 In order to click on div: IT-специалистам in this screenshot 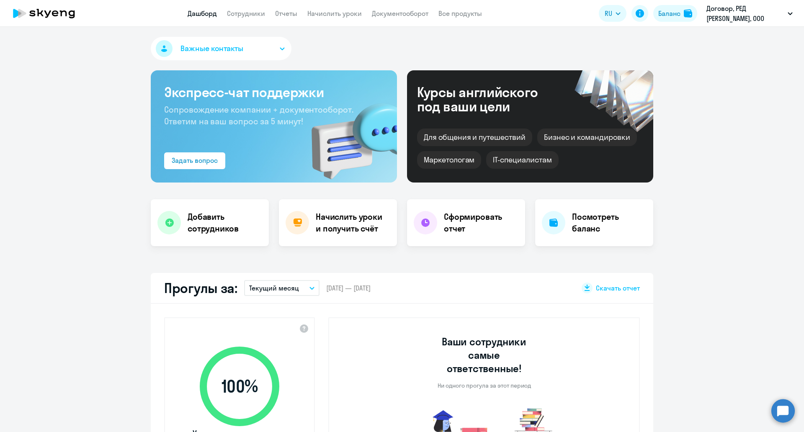, I will do `click(522, 160)`.